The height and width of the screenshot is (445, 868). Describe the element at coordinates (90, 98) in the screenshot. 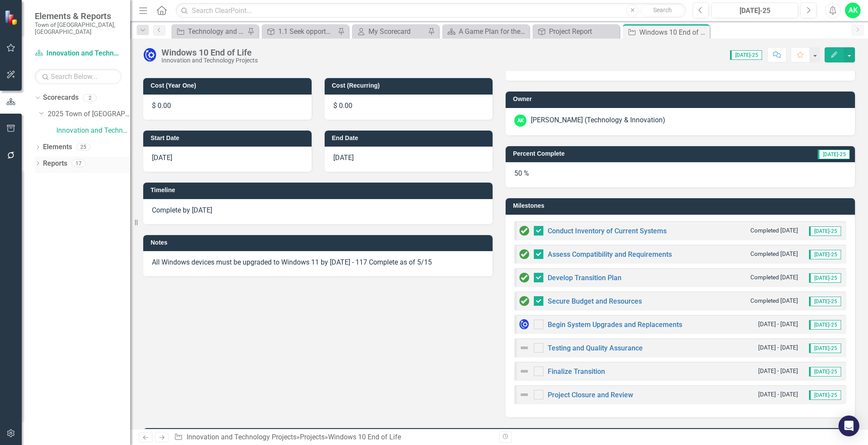

I see `div: 2` at that location.